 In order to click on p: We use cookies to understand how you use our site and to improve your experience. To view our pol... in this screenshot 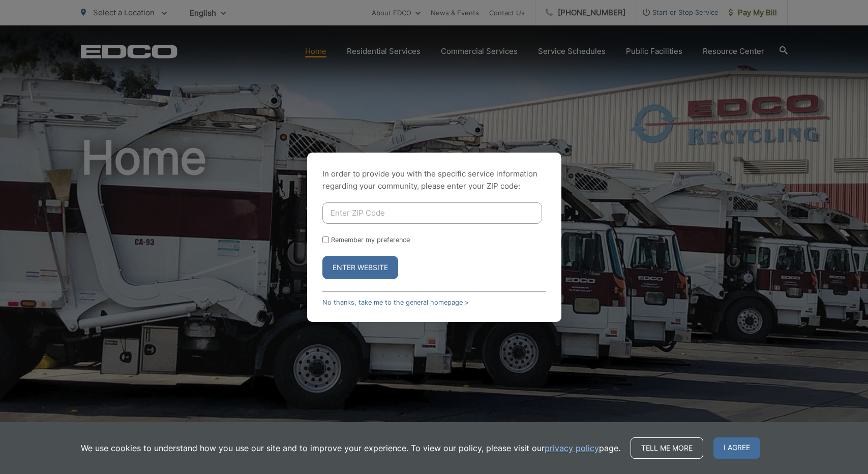, I will do `click(350, 447)`.